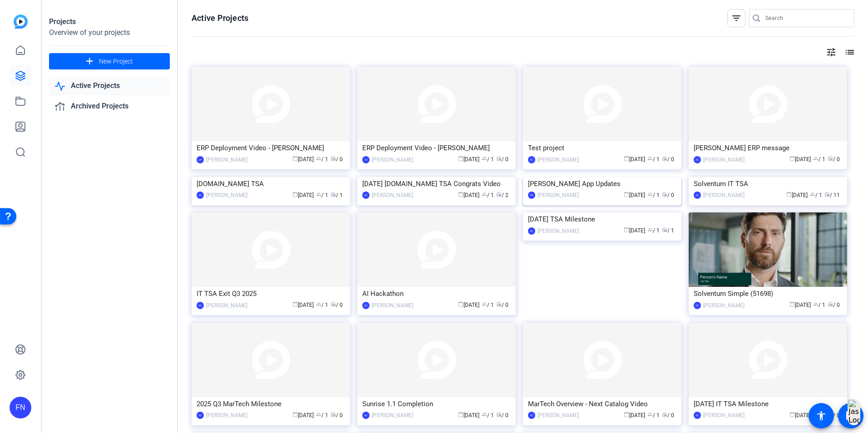  Describe the element at coordinates (807, 18) in the screenshot. I see `input: Search` at that location.